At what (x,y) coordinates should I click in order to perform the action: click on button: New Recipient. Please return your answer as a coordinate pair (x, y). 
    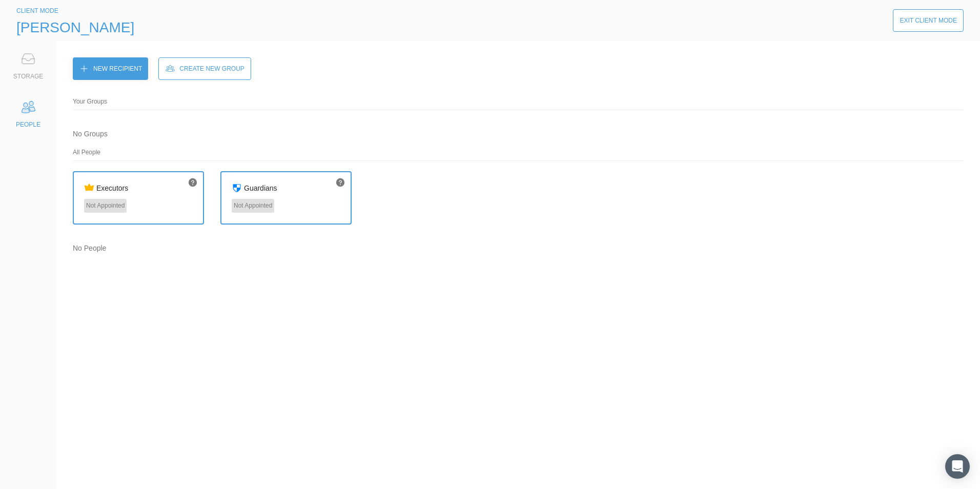
    Looking at the image, I should click on (110, 68).